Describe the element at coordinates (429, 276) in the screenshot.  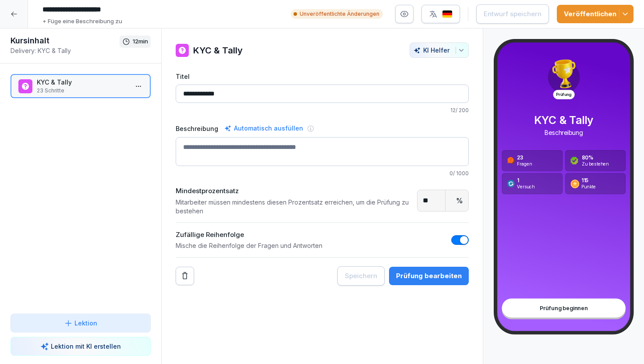
I see `button: Prüfung bearbeiten` at that location.